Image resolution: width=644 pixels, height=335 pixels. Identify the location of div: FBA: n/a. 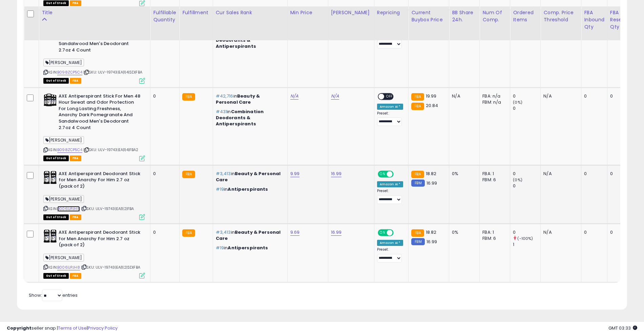
(493, 96).